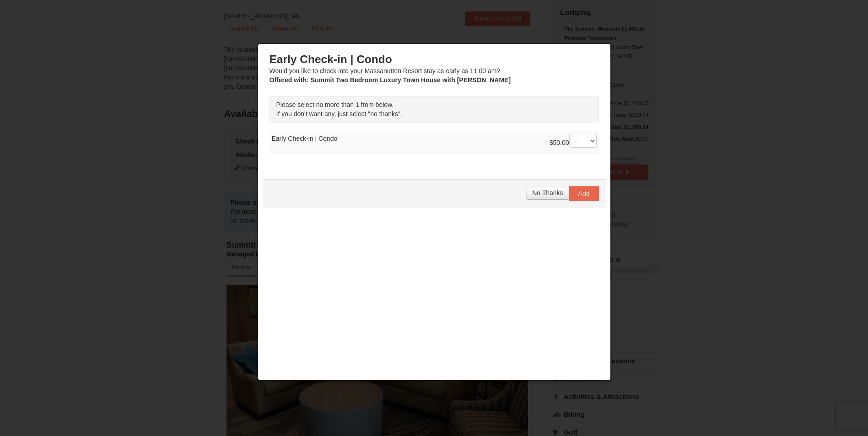 This screenshot has width=868, height=436. What do you see at coordinates (584, 194) in the screenshot?
I see `button: Add` at bounding box center [584, 194].